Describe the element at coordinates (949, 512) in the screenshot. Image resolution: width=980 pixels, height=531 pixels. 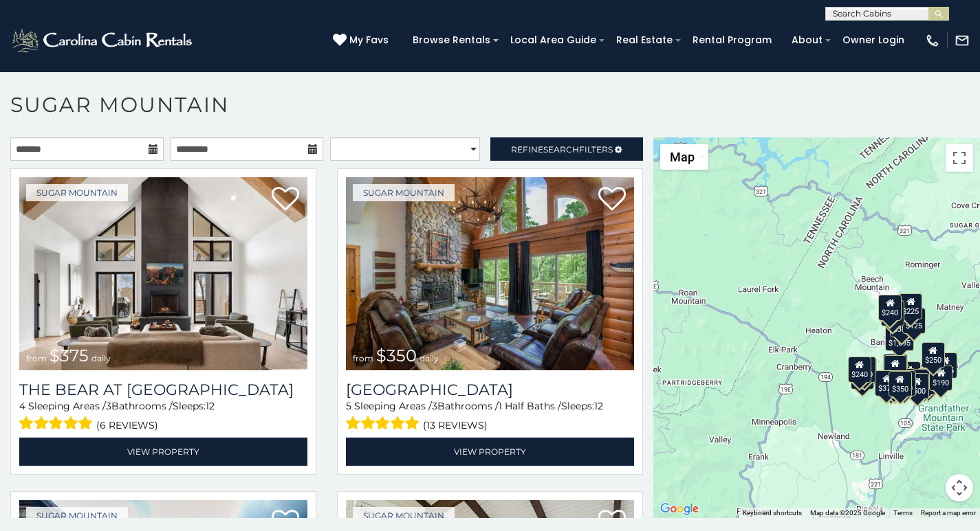
I see `a: Report a map error` at that location.